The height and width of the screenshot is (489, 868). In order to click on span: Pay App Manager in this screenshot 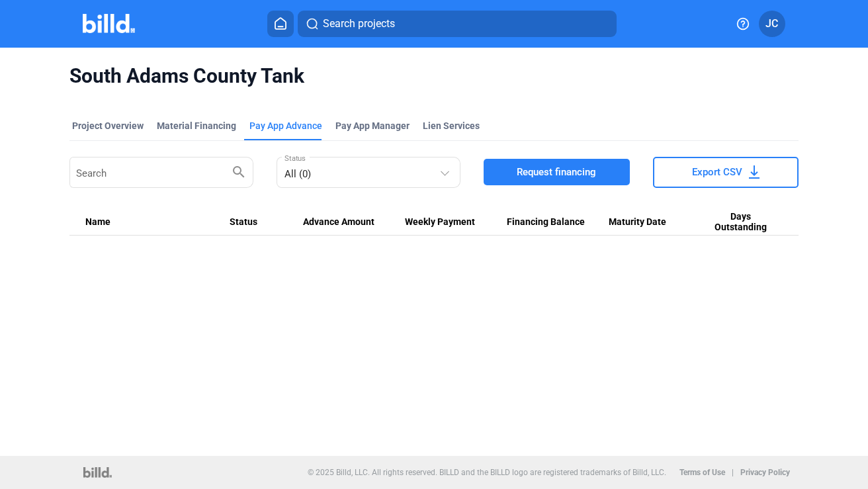, I will do `click(373, 126)`.